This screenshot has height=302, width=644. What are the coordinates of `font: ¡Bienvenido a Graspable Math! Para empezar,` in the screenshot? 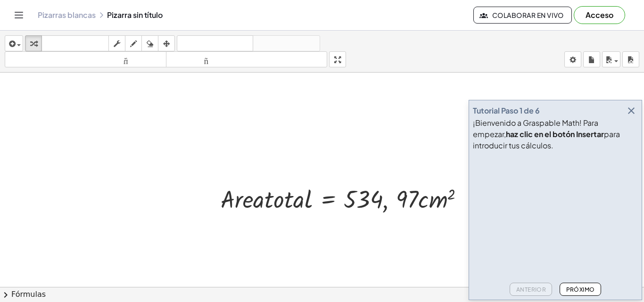 It's located at (536, 128).